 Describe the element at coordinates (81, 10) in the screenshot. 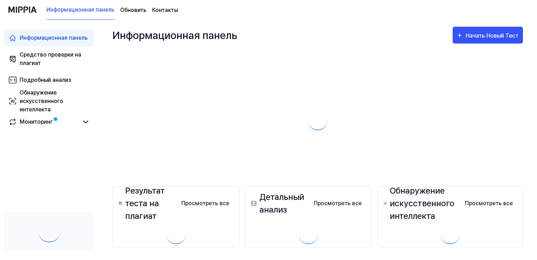

I see `ya-tr-span: Информационная панель` at that location.